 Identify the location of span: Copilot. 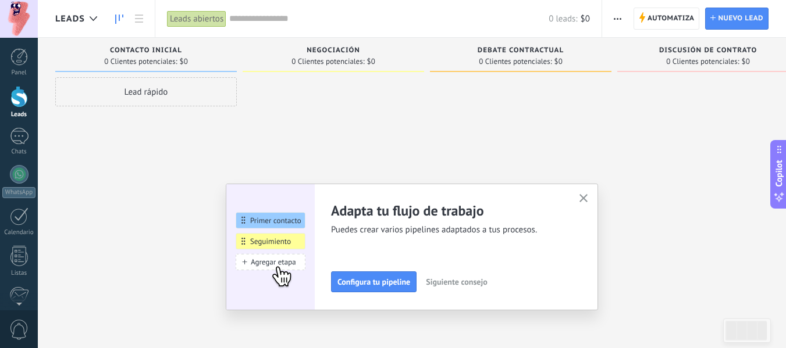
(779, 173).